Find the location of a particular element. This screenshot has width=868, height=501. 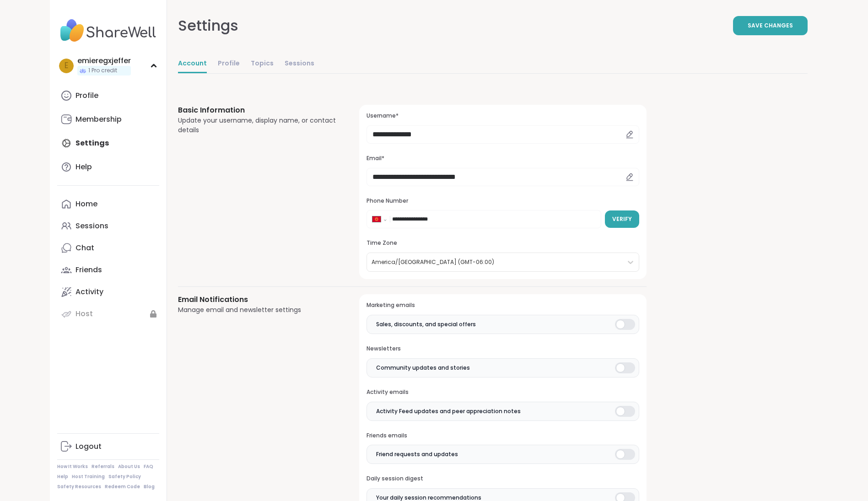

h3: Activity emails is located at coordinates (502, 393).